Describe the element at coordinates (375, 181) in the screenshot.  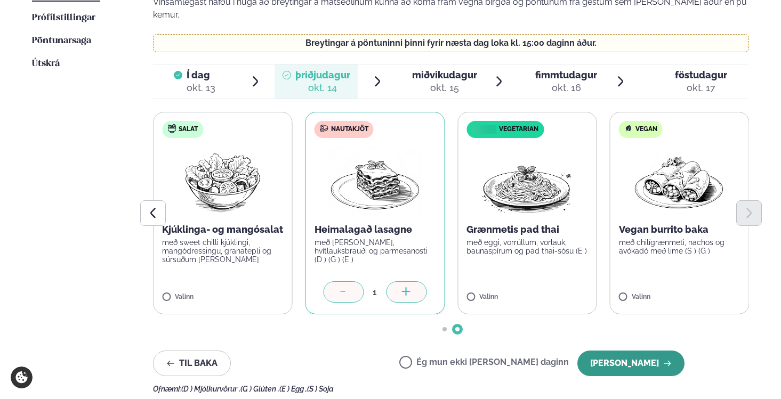
I see `img: Lasagna.png` at that location.